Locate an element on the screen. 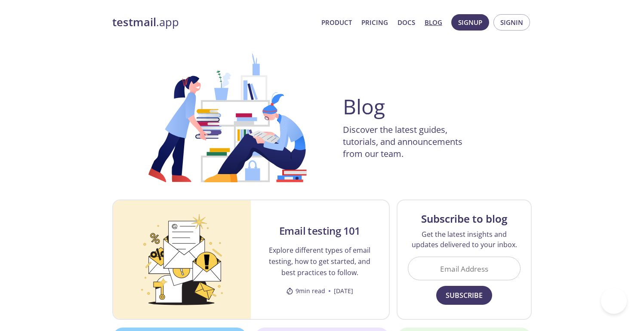 This screenshot has width=644, height=331. a: Pricing is located at coordinates (375, 22).